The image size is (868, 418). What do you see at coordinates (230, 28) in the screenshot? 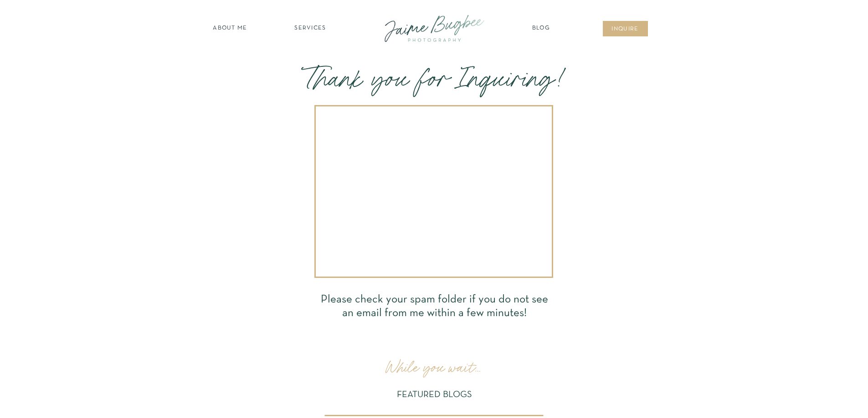
I see `a: about ME` at bounding box center [230, 28].